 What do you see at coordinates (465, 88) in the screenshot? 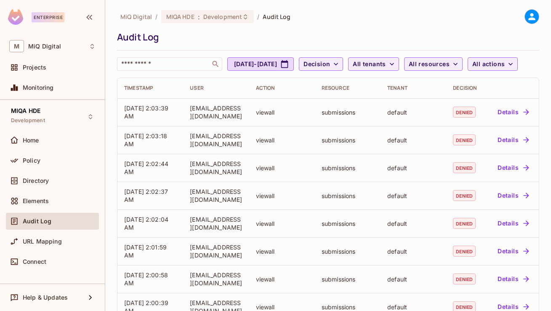
I see `div: Decision` at bounding box center [465, 88].